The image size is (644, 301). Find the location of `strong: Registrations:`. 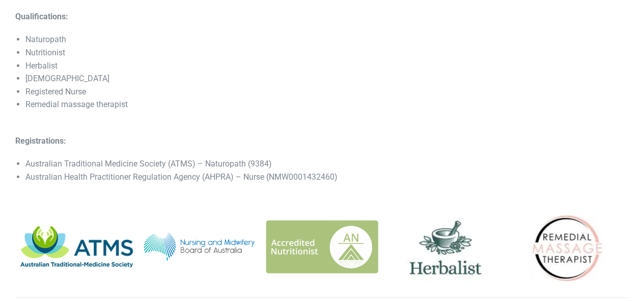

strong: Registrations: is located at coordinates (40, 140).